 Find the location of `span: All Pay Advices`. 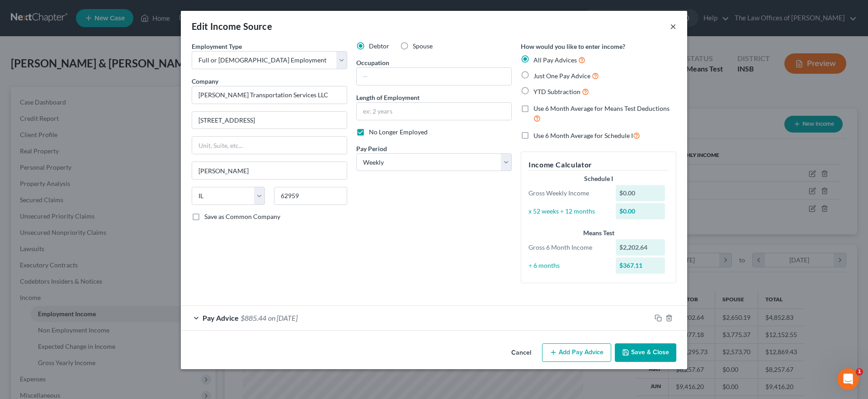

span: All Pay Advices is located at coordinates (555, 60).